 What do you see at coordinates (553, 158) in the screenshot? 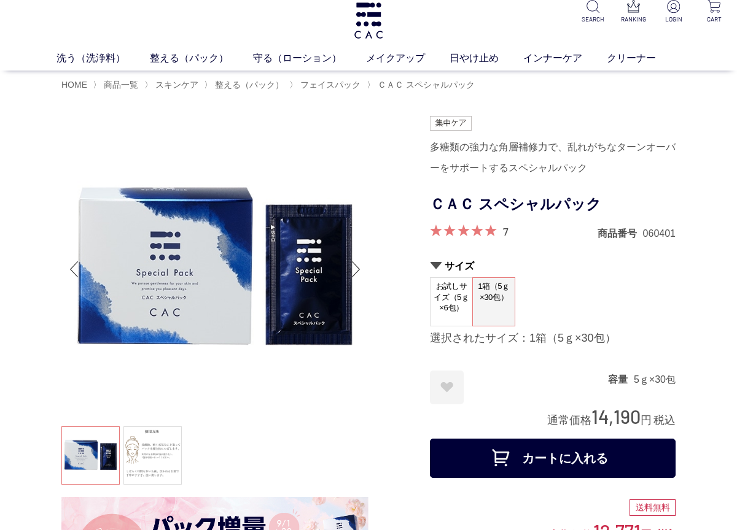
I see `div: 多糖類の強力な角層補修力で、乱れがちなターンオーバーをサポートするスペシャルパック` at bounding box center [553, 158].